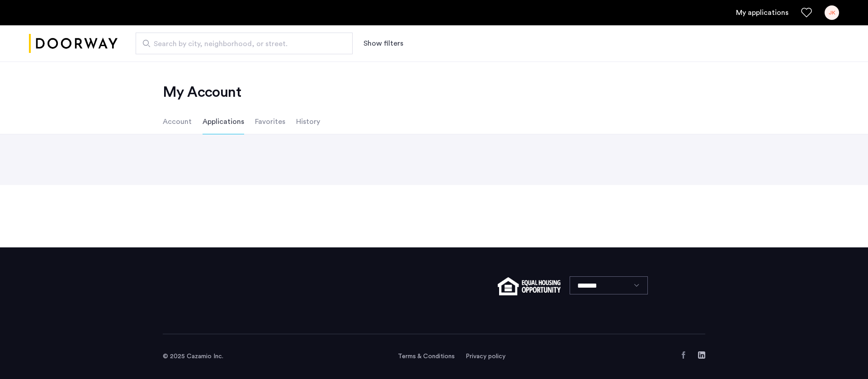  What do you see at coordinates (426, 356) in the screenshot?
I see `a: Terms and conditions` at bounding box center [426, 356].